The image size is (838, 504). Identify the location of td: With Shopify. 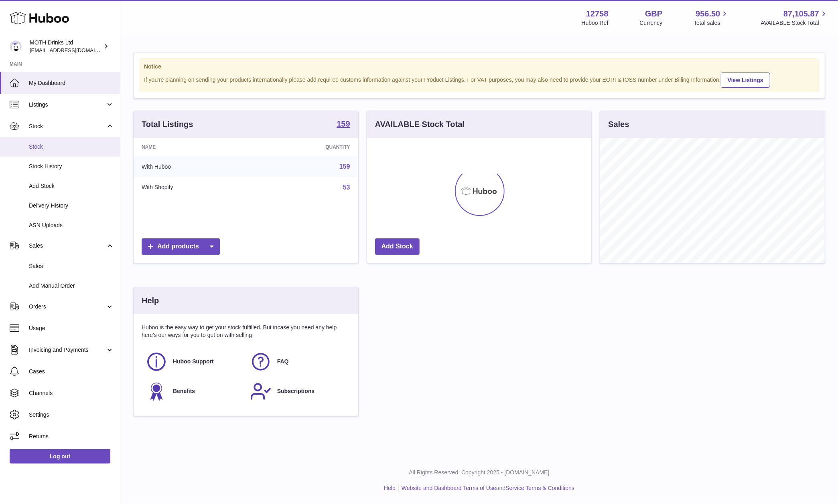
(194, 188).